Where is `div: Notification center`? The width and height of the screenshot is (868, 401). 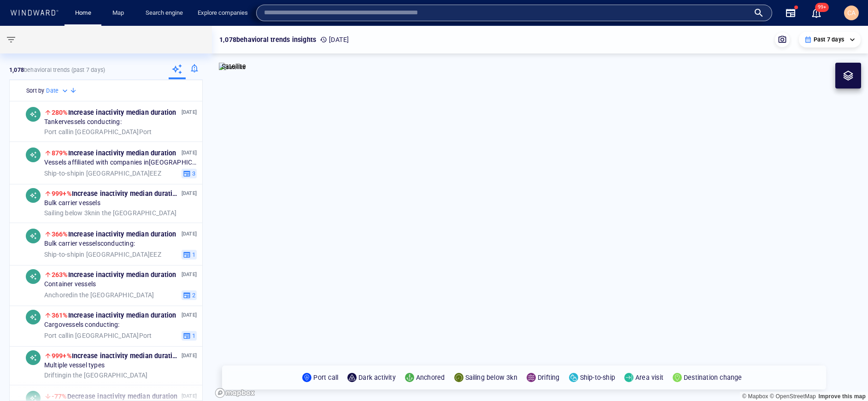 div: Notification center is located at coordinates (816, 13).